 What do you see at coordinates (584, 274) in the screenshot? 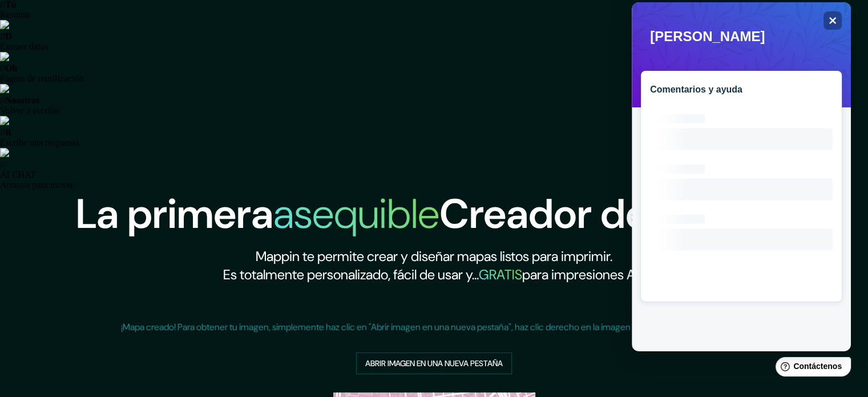
I see `font: para impresiones A4.` at bounding box center [584, 274].